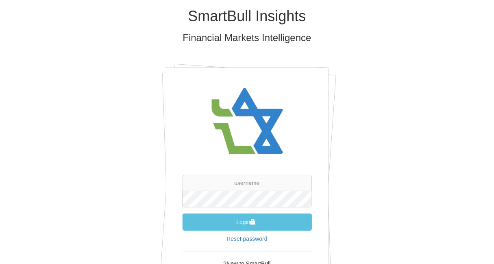 This screenshot has height=264, width=494. What do you see at coordinates (247, 38) in the screenshot?
I see `h3: Financial Markets Intelligence` at bounding box center [247, 38].